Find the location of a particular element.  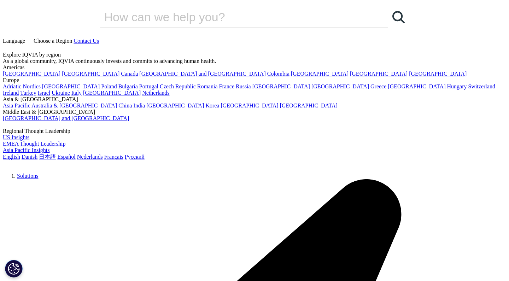

div: Americas is located at coordinates (255, 68).